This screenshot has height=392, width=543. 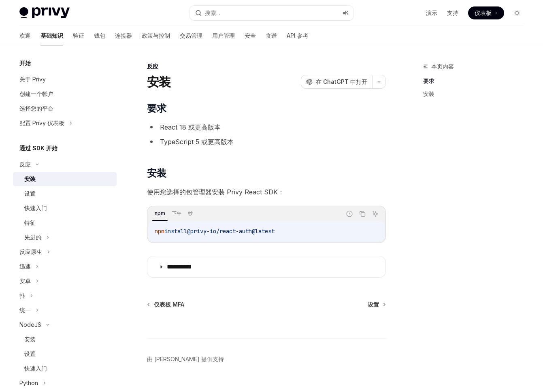 I want to click on font: Python, so click(x=29, y=382).